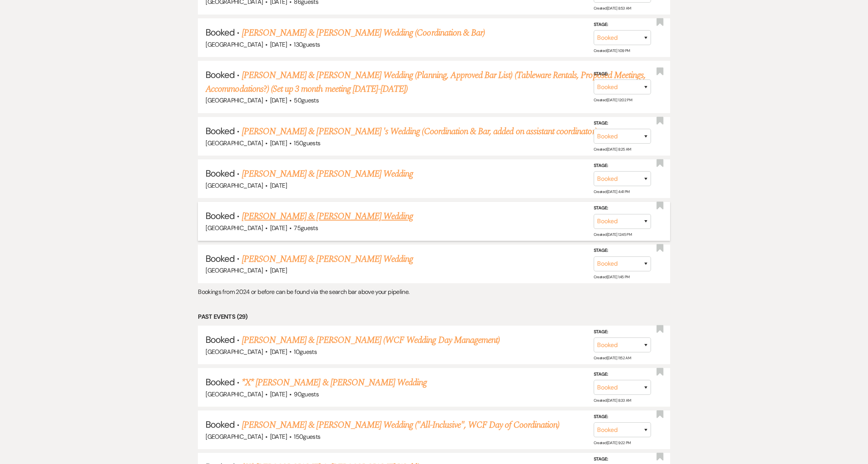 This screenshot has width=868, height=464. I want to click on p: Bookings from 2024 or before can be found via the search bar above your pipeline., so click(434, 292).